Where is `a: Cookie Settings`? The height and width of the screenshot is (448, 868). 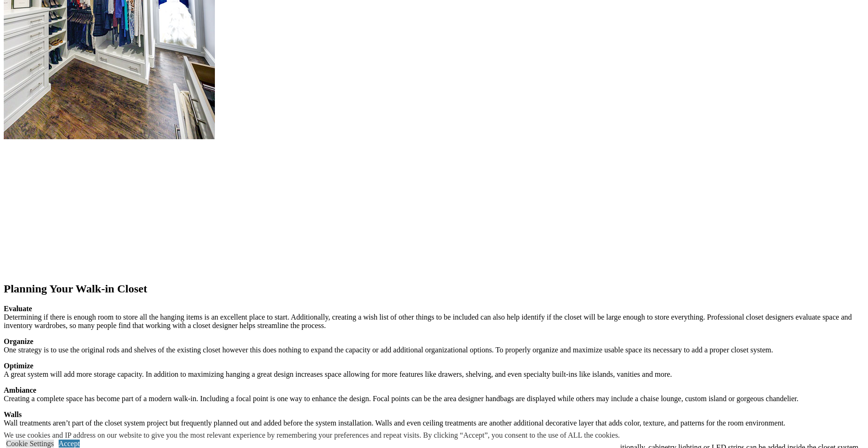 a: Cookie Settings is located at coordinates (30, 444).